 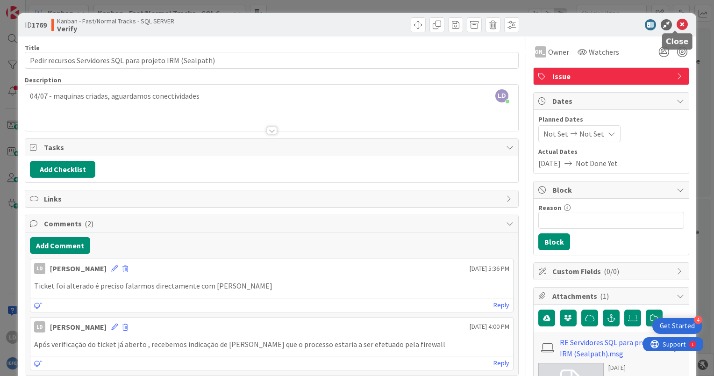 I want to click on span: Planned Dates, so click(x=612, y=119).